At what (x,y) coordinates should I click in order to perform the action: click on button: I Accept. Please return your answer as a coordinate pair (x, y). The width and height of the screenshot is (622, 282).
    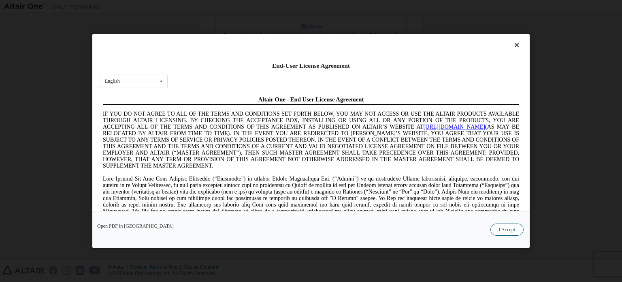
    Looking at the image, I should click on (507, 229).